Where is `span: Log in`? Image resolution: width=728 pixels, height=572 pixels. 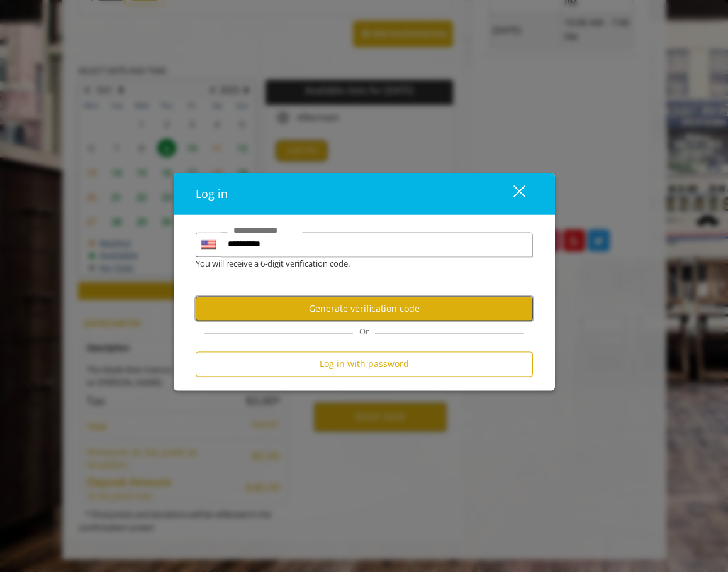 span: Log in is located at coordinates (211, 194).